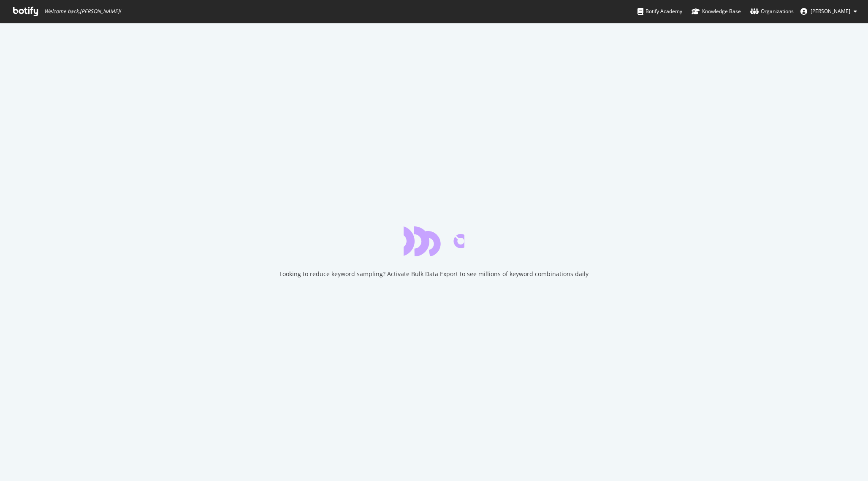 Image resolution: width=868 pixels, height=481 pixels. I want to click on div: Knowledge Base, so click(716, 12).